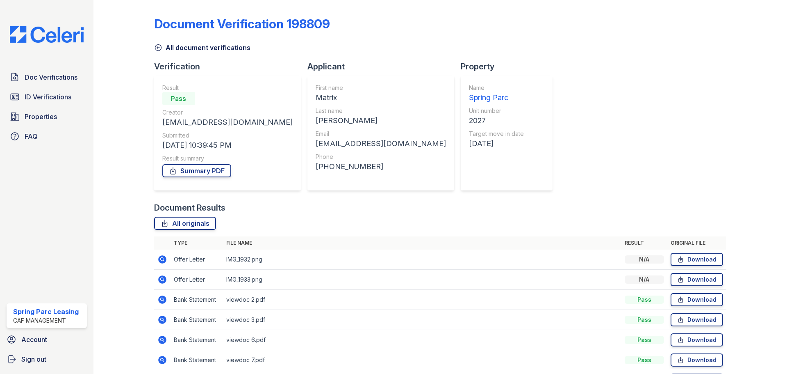 The height and width of the screenshot is (374, 787). Describe the element at coordinates (422, 259) in the screenshot. I see `td: IMG_1932.png` at that location.